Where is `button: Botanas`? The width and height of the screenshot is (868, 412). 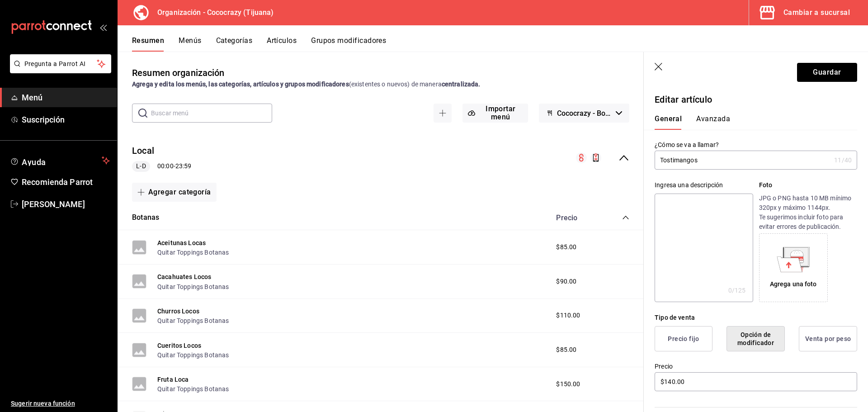 button: Botanas is located at coordinates (146, 218).